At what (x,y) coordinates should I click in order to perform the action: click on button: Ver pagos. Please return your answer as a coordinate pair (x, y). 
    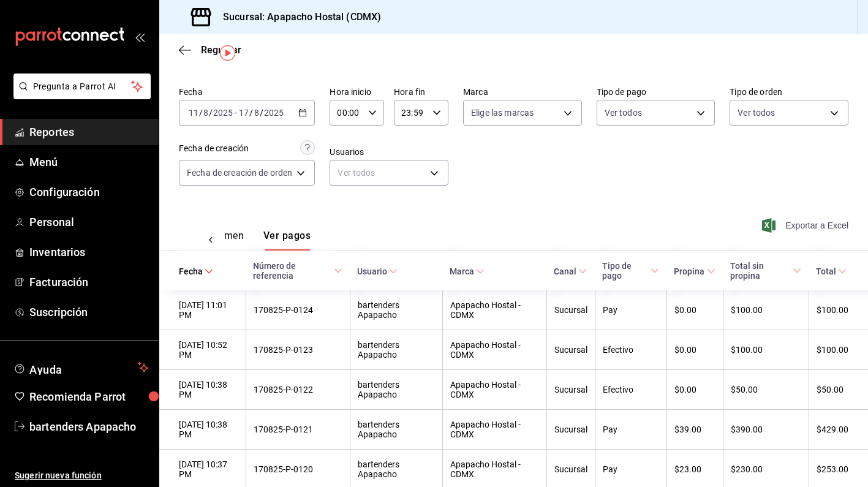
    Looking at the image, I should click on (287, 240).